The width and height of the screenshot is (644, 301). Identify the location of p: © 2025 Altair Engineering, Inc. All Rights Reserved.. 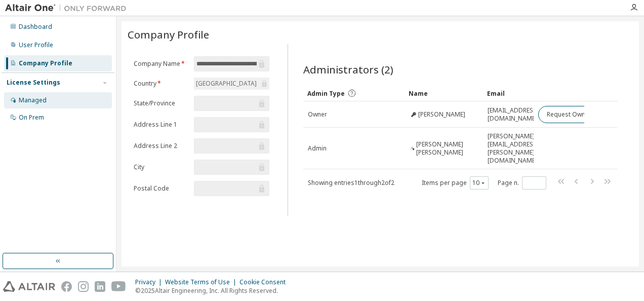
(213, 290).